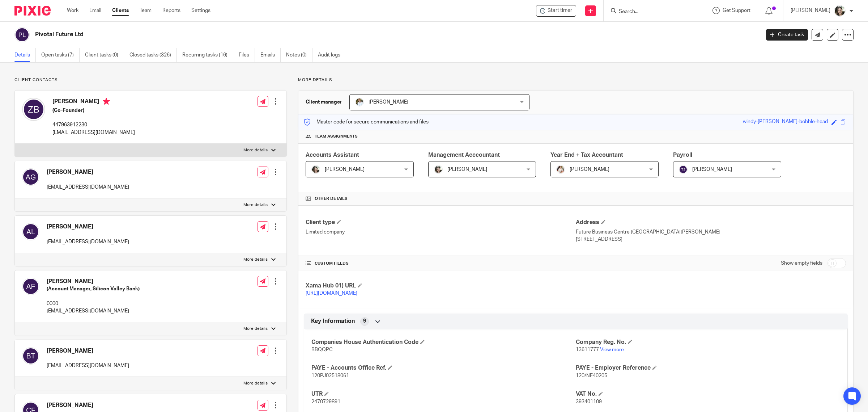  I want to click on input: Search, so click(651, 12).